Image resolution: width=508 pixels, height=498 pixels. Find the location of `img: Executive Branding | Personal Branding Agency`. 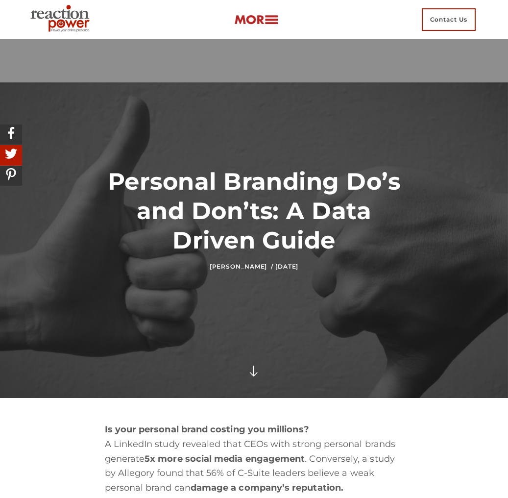

img: Executive Branding | Personal Branding Agency is located at coordinates (62, 20).